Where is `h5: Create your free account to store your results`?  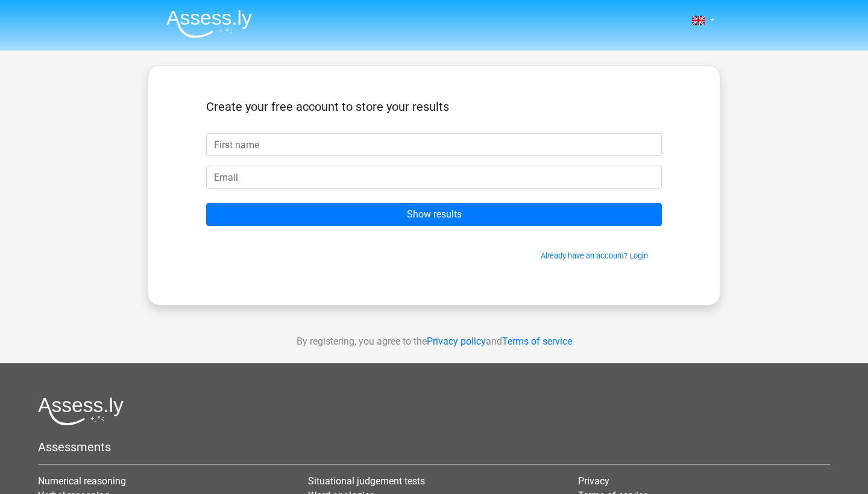
h5: Create your free account to store your results is located at coordinates (434, 106).